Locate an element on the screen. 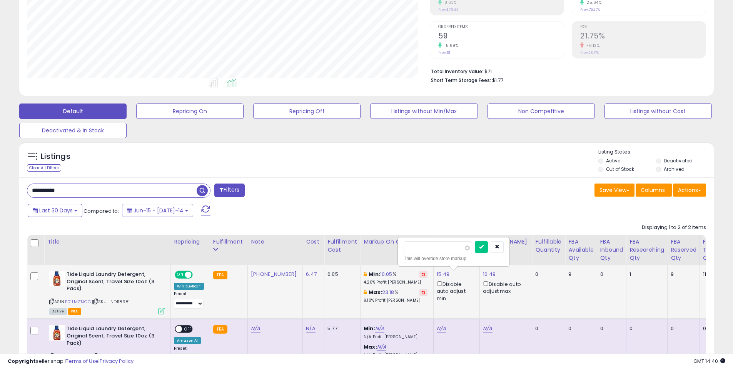 The image size is (733, 369). div: Fulfillable Quantity is located at coordinates (548, 246).